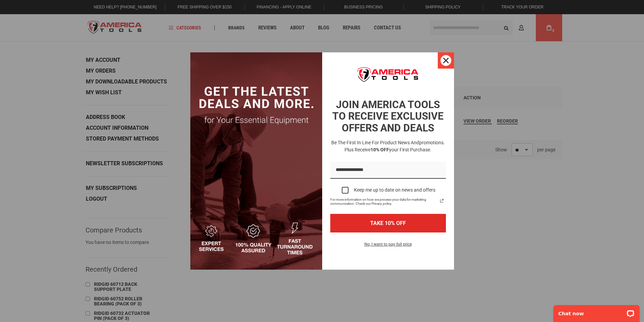 The width and height of the screenshot is (644, 322). I want to click on p: Chat now, so click(43, 13).